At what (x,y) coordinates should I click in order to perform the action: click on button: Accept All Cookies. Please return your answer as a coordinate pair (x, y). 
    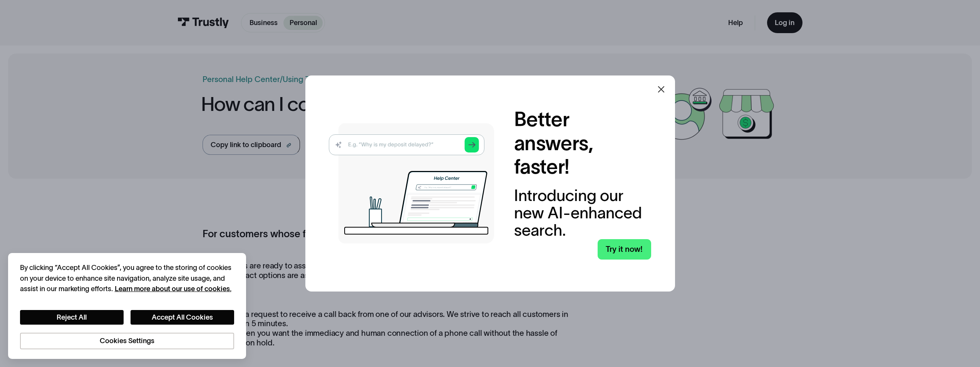
    Looking at the image, I should click on (182, 317).